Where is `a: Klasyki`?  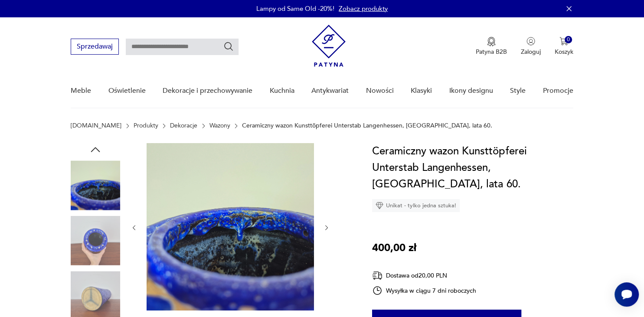 a: Klasyki is located at coordinates (421, 90).